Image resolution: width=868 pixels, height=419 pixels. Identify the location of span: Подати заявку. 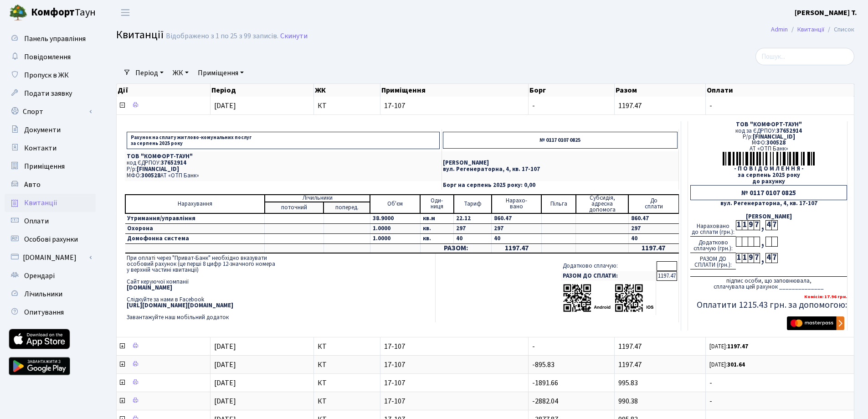
(48, 93).